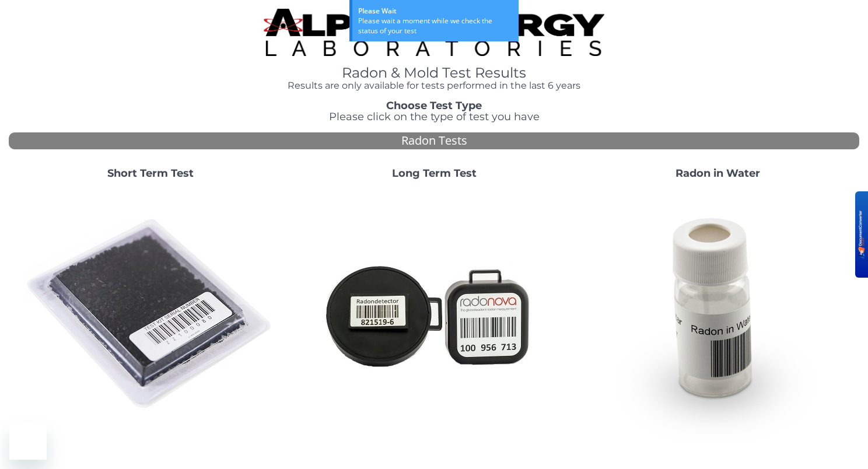 This screenshot has height=469, width=868. I want to click on h1: Radon & Mold Test Results, so click(434, 73).